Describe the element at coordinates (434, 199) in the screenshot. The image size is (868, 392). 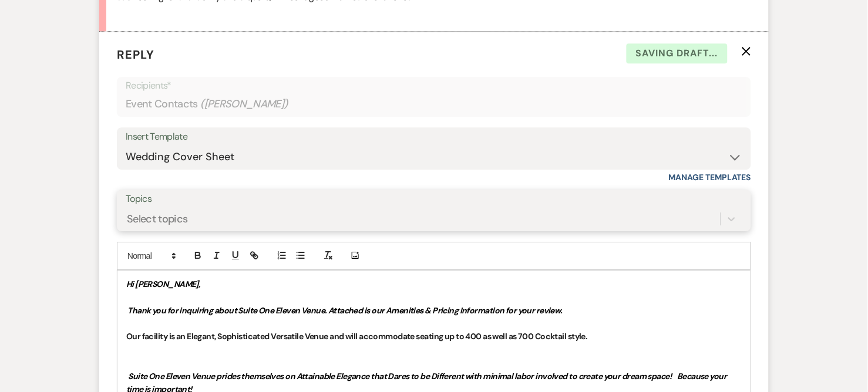
I see `label: Topics` at that location.